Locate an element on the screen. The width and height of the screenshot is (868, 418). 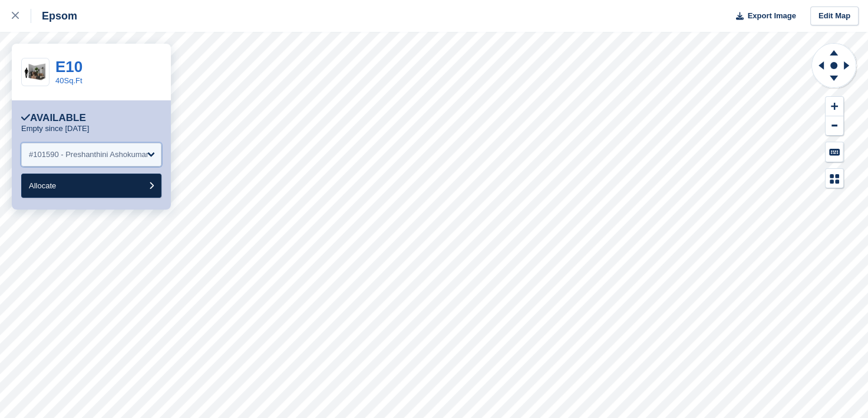
span: Export Image is located at coordinates (772, 16).